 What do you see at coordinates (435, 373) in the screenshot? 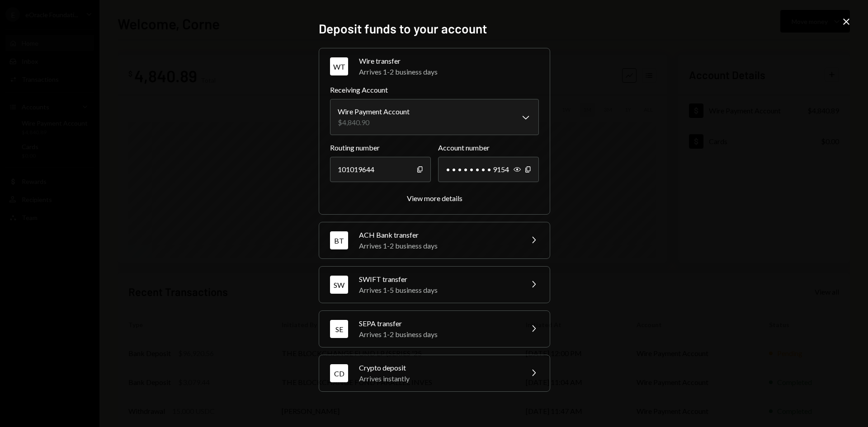
I see `button: CDCrypto depositArrives instantly` at bounding box center [435, 373].